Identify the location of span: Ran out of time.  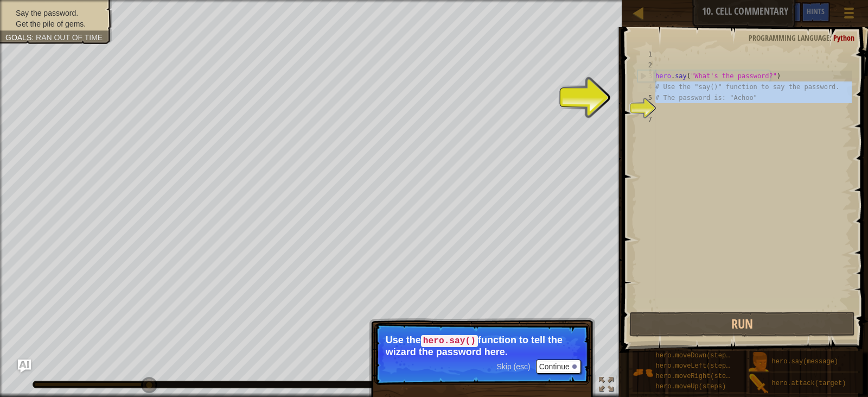
(69, 38).